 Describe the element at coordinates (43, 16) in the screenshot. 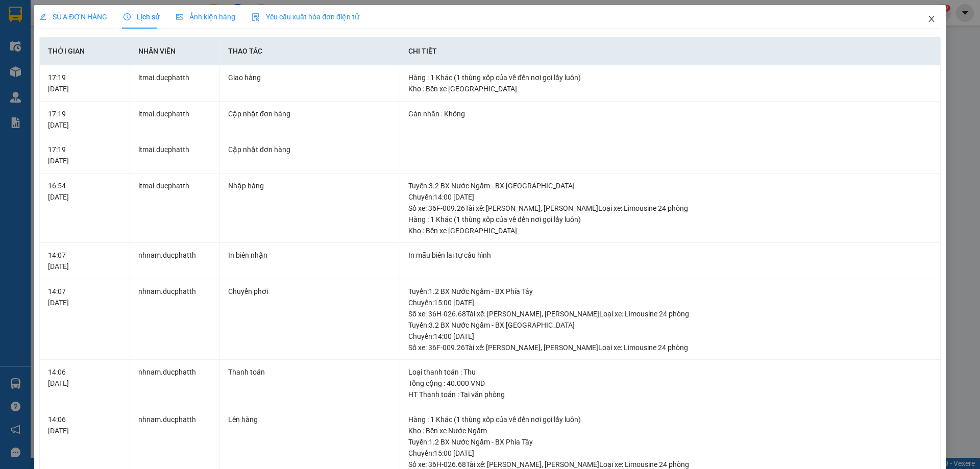

I see `span: edit` at that location.